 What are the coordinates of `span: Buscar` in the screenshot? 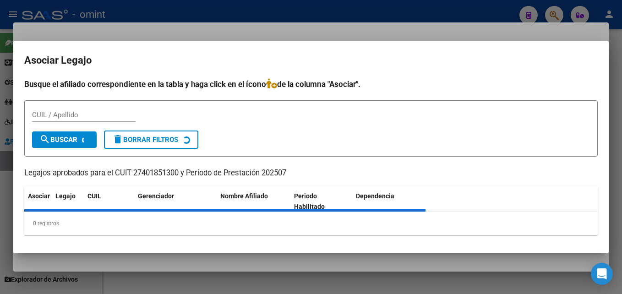 It's located at (58, 140).